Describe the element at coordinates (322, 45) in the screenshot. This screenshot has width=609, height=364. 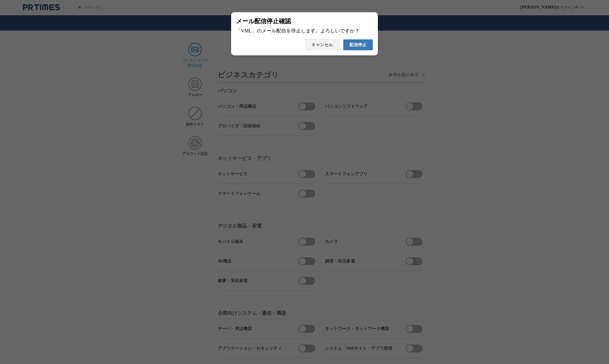
I see `button: キャンセル` at that location.